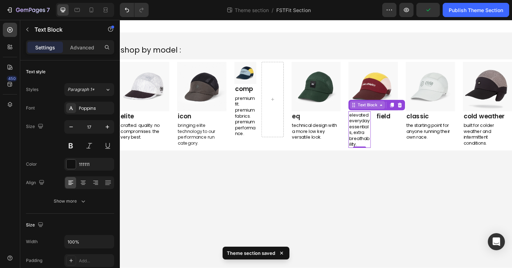  Describe the element at coordinates (252, 10) in the screenshot. I see `span: Theme section` at that location.